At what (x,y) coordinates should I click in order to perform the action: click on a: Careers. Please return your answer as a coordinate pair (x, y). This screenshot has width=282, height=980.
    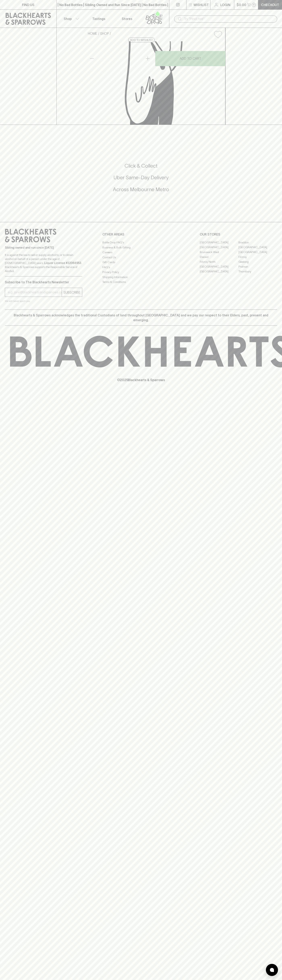
    Looking at the image, I should click on (141, 252).